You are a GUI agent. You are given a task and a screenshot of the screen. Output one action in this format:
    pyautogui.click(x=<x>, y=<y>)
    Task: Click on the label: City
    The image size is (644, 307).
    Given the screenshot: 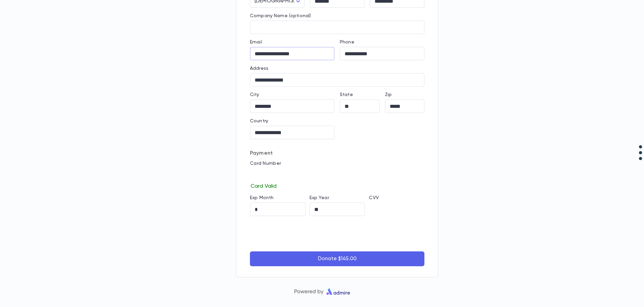 What is the action you would take?
    pyautogui.click(x=255, y=94)
    